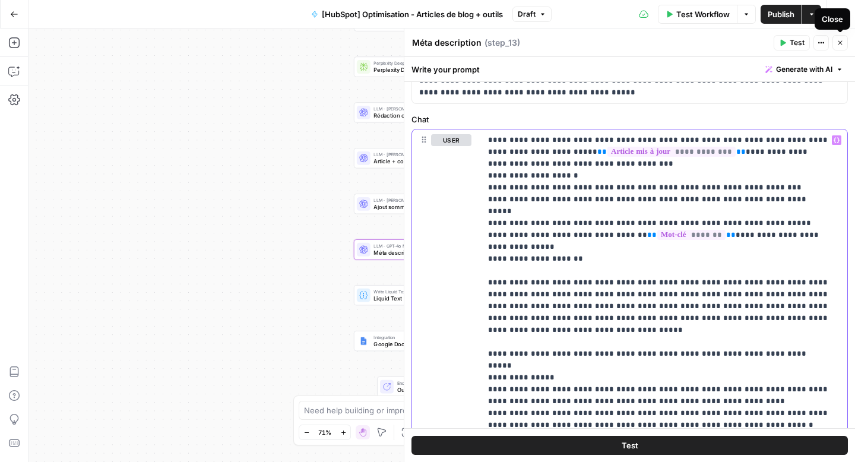 The height and width of the screenshot is (462, 855). I want to click on span: Liquid Text, so click(417, 298).